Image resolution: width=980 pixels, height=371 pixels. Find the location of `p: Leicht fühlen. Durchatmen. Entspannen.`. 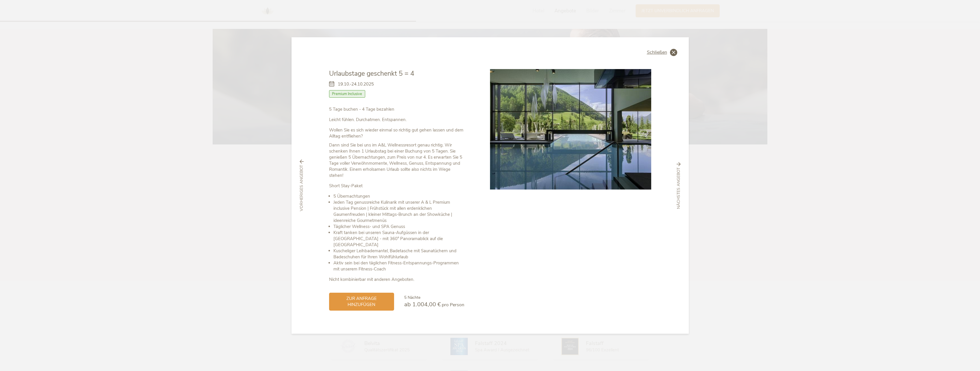

p: Leicht fühlen. Durchatmen. Entspannen. is located at coordinates (397, 120).